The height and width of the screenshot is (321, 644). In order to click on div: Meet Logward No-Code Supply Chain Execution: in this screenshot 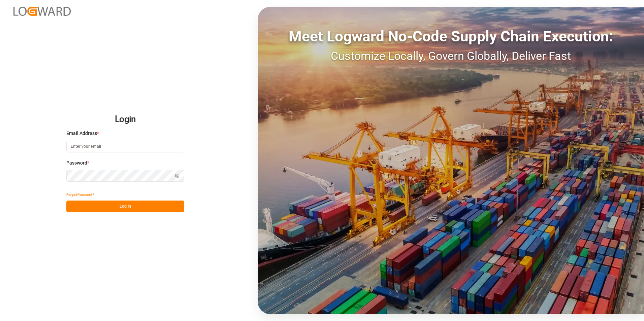, I will do `click(451, 36)`.